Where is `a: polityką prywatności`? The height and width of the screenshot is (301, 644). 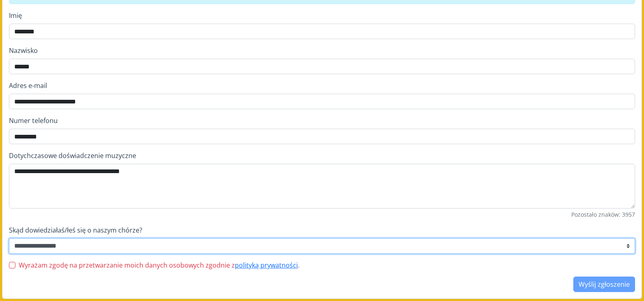
a: polityką prywatności is located at coordinates (266, 265).